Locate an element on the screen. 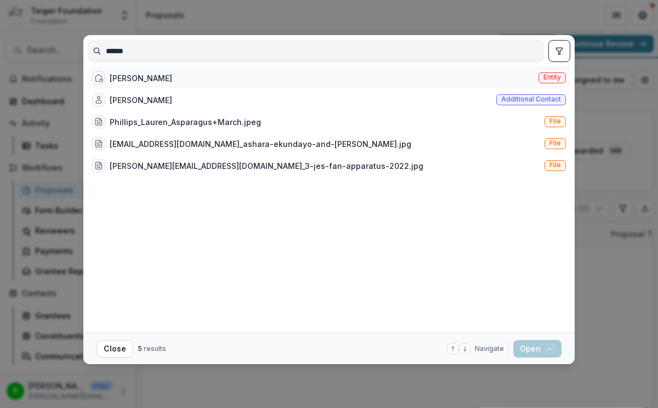  button: Open is located at coordinates (537, 349).